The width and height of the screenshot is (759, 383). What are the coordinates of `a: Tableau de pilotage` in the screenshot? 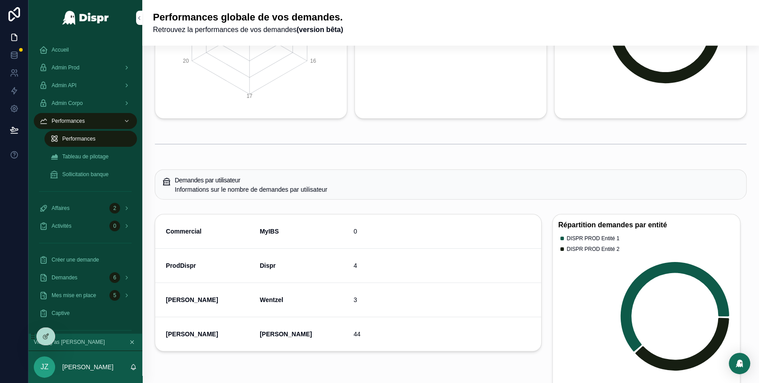 It's located at (91, 156).